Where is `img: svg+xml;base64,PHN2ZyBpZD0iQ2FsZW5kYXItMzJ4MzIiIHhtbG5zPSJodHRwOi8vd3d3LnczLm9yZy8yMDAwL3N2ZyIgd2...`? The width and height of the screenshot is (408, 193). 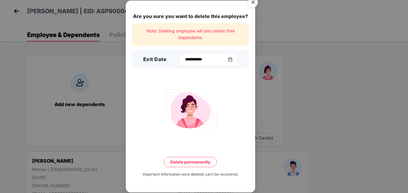
img: svg+xml;base64,PHN2ZyBpZD0iQ2FsZW5kYXItMzJ4MzIiIHhtbG5zPSJodHRwOi8vd3d3LnczLm9yZy8yMDAwL3N2ZyIgd2... is located at coordinates (230, 60).